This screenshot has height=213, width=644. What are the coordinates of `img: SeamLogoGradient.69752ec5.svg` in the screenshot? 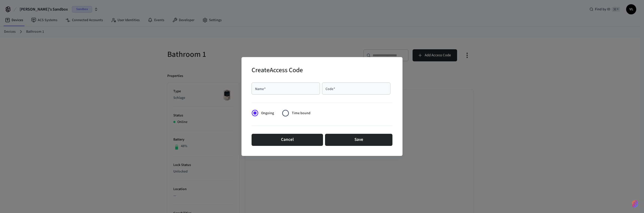 It's located at (635, 204).